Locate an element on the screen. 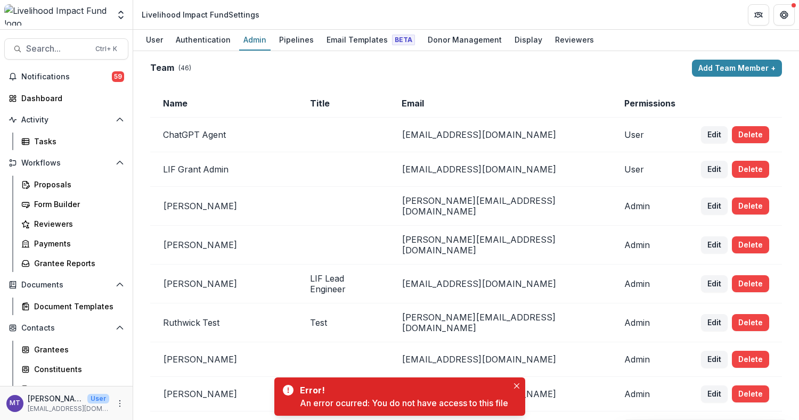  button: Open entity switcher is located at coordinates (121, 15).